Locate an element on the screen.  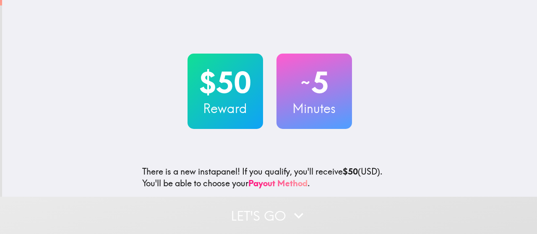
h2: 5 is located at coordinates (314, 83).